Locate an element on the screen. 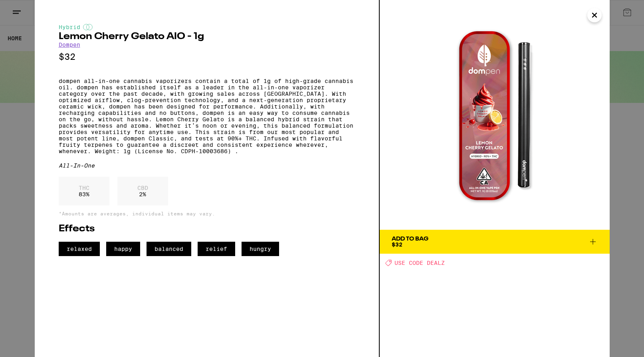 The width and height of the screenshot is (644, 357). button: Add To Bag$32 is located at coordinates (495, 242).